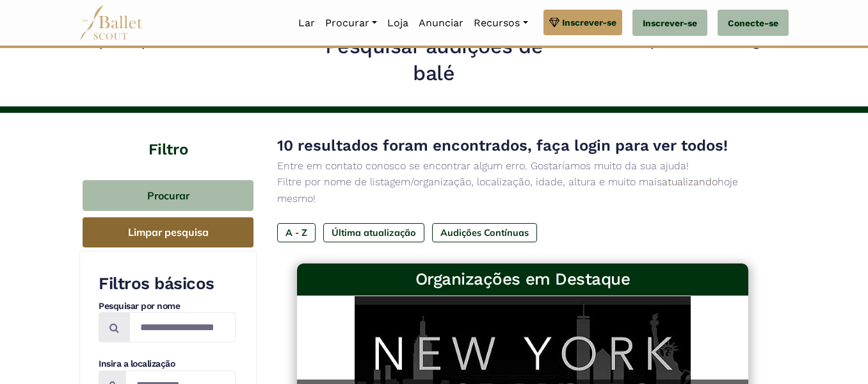 The image size is (868, 384). What do you see at coordinates (483, 165) in the screenshot?
I see `font: Entre em contato conosco se encontrar algum erro. Gostaríamos muito da sua ajuda!` at bounding box center [483, 165].